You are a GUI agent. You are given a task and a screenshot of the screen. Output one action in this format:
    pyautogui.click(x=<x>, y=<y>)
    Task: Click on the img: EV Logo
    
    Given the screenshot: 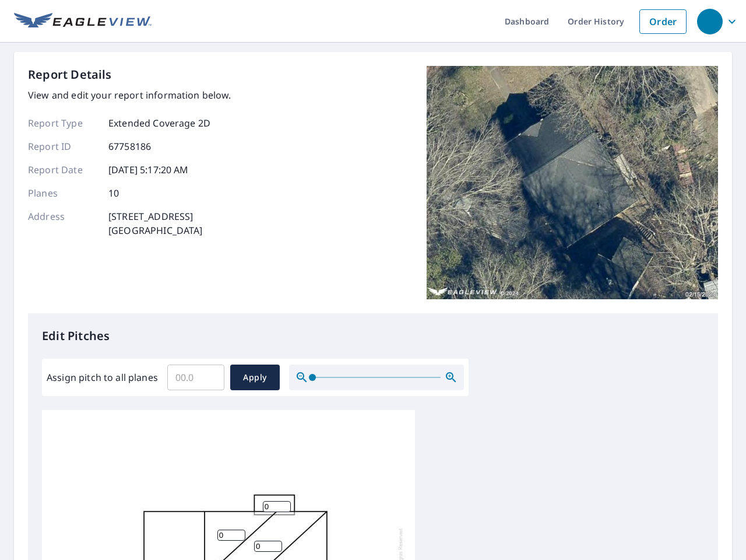 What is the action you would take?
    pyautogui.click(x=83, y=22)
    